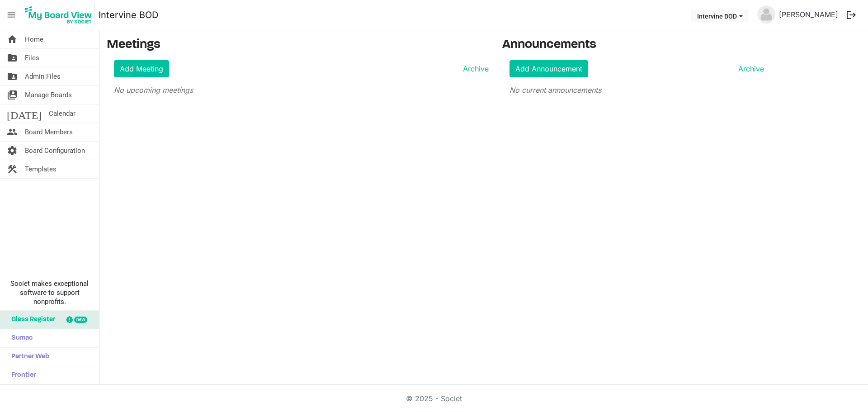  Describe the element at coordinates (42, 76) in the screenshot. I see `span: Admin Files` at that location.